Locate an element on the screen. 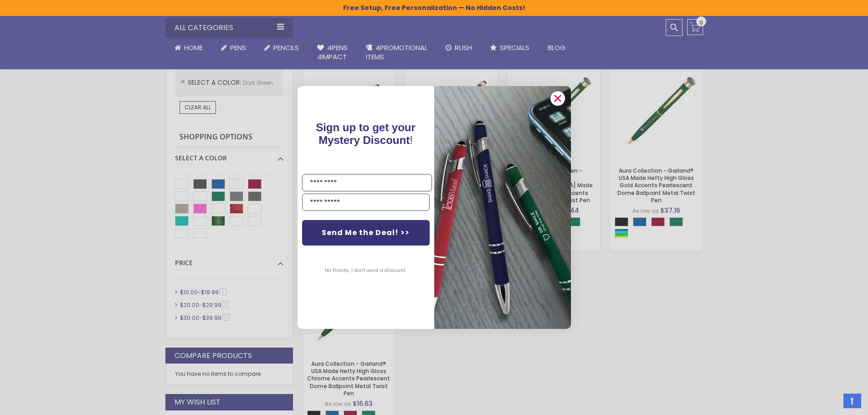  input: YOUR EMAIL is located at coordinates (366, 202).